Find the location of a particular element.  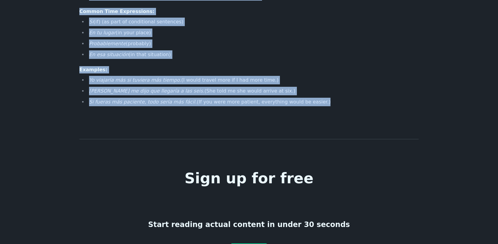

li: (She told me she would arrive at six.) is located at coordinates (253, 91).